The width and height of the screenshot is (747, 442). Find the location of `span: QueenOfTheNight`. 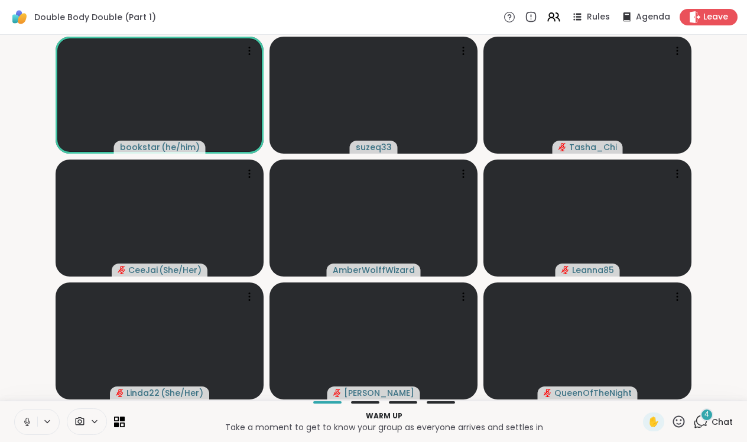

span: QueenOfTheNight is located at coordinates (593, 393).